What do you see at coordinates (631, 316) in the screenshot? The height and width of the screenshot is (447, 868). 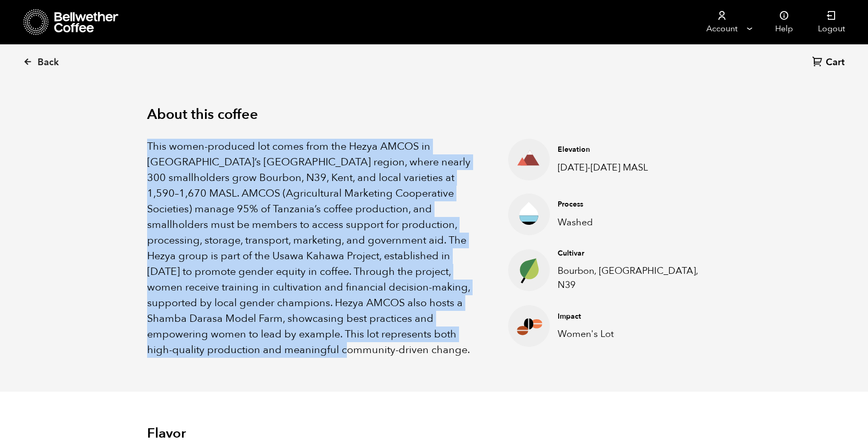 I see `h4: Impact` at bounding box center [631, 316].